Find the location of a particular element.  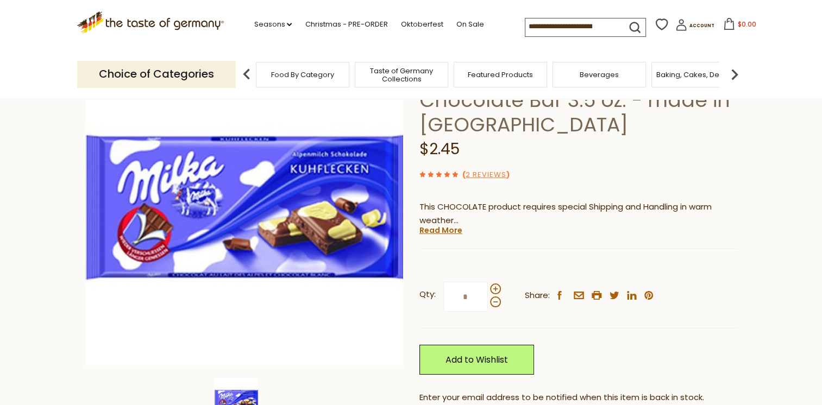

p: This CHOCOLATE product requires special Shipping and Handling in warm weather is located at coordinates (578, 214).